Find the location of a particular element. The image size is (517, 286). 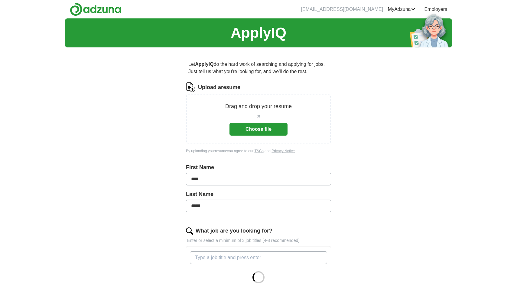

label: What job are you looking for? is located at coordinates (234, 231).